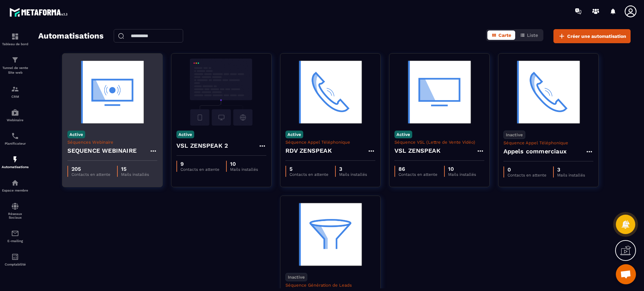  Describe the element at coordinates (309, 169) in the screenshot. I see `p: 5` at that location.